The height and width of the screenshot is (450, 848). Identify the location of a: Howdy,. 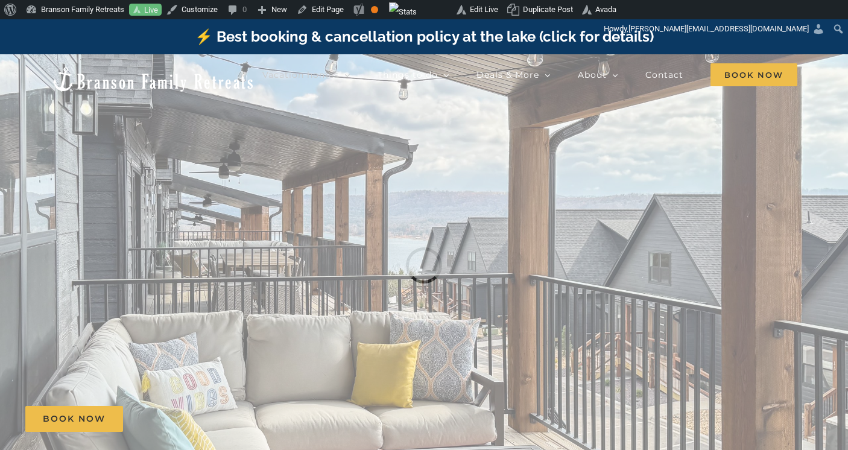
(714, 29).